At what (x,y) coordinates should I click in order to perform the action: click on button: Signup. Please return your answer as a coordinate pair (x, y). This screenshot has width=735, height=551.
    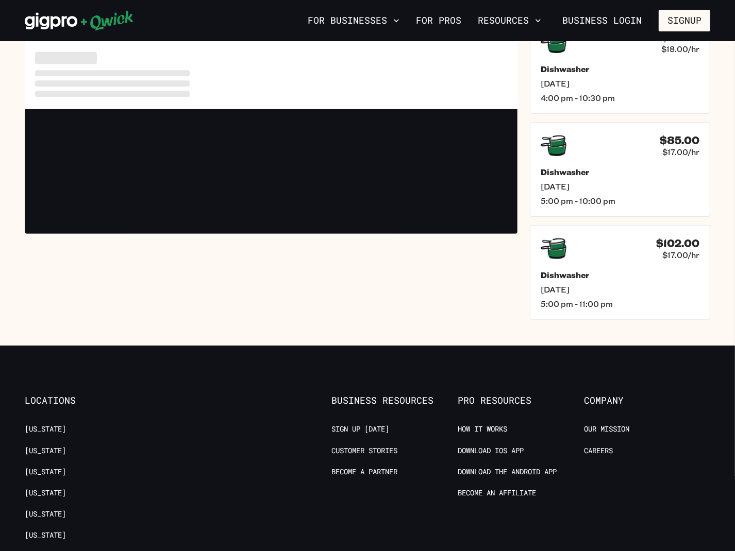
    Looking at the image, I should click on (684, 21).